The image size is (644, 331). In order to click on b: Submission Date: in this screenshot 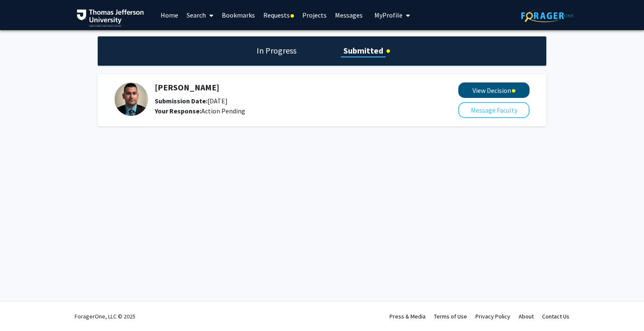, I will do `click(181, 101)`.